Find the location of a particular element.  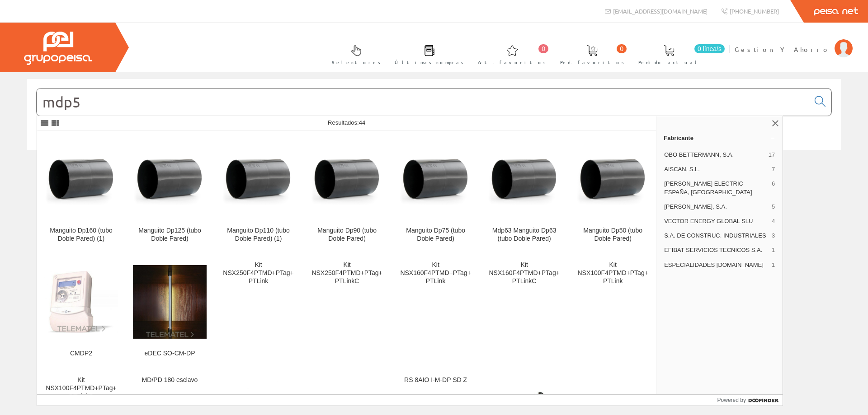

a: Manguito Dp110 (tubo Doble Pared) (1) Manguito Dp110 (tubo Doble Pared) (1) is located at coordinates (258, 192).